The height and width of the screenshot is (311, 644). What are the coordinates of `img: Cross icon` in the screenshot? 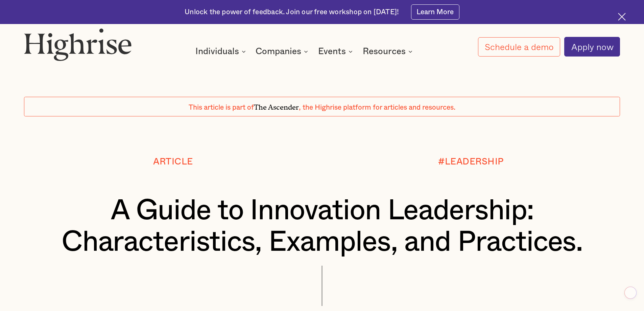 It's located at (622, 17).